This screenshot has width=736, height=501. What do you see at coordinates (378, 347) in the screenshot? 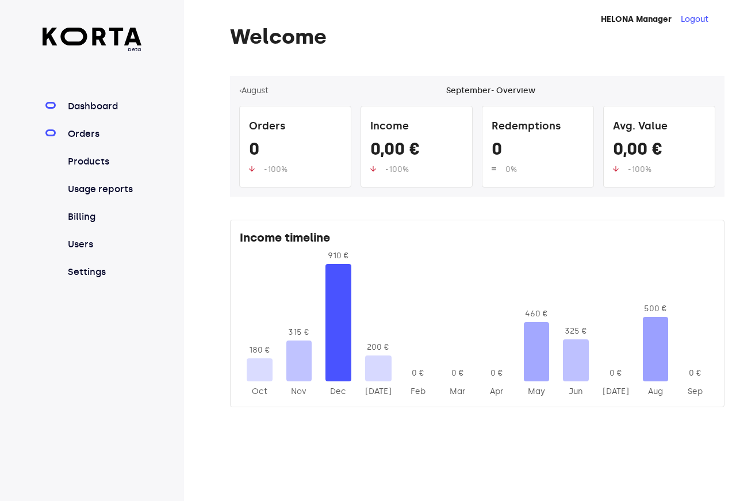
I see `div: 200 €` at bounding box center [378, 347].